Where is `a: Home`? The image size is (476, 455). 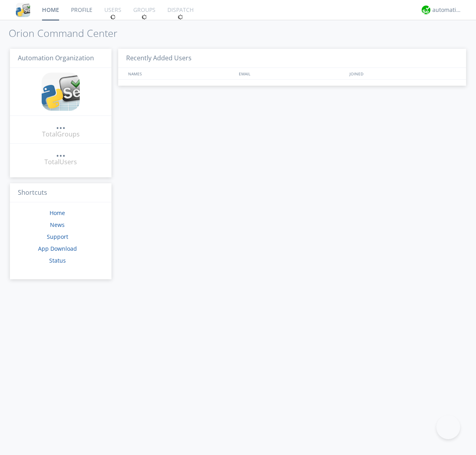 a: Home is located at coordinates (57, 212).